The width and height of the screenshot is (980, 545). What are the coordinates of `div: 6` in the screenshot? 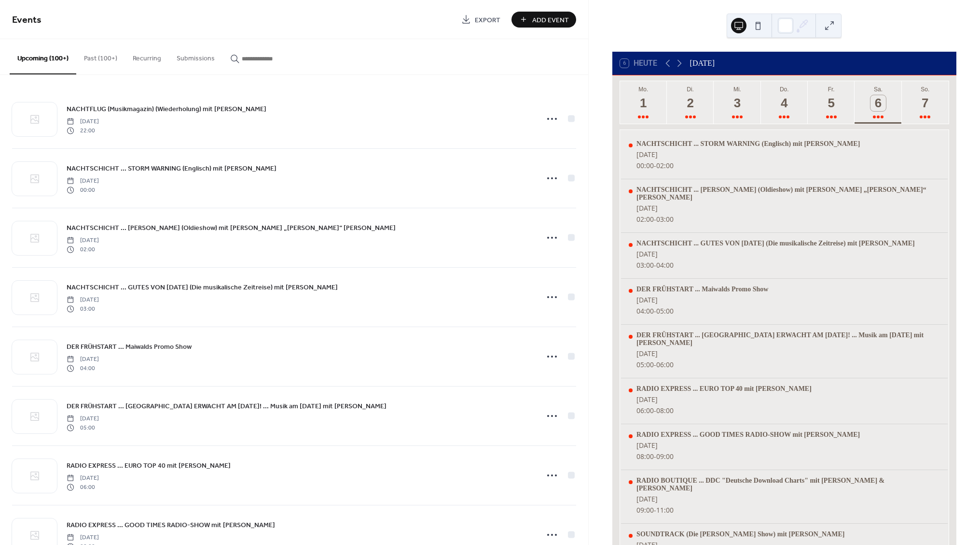 It's located at (878, 103).